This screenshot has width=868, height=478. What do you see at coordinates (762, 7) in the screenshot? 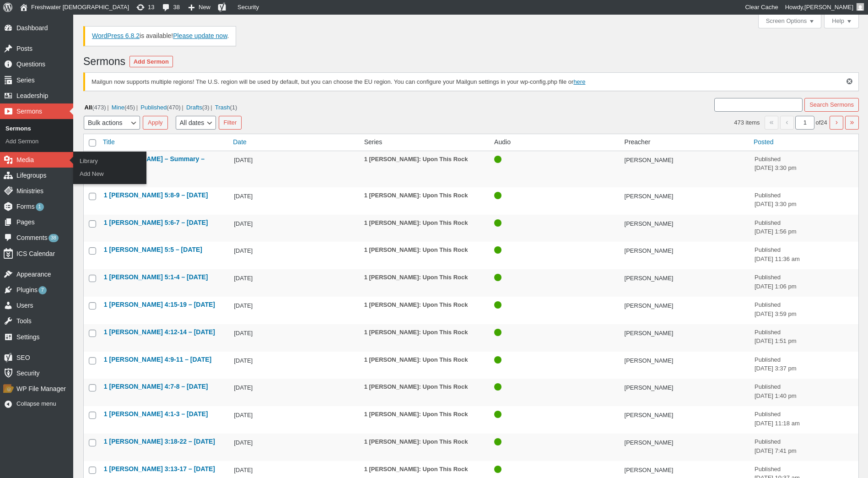
I see `span: Clear Cache` at bounding box center [762, 7].